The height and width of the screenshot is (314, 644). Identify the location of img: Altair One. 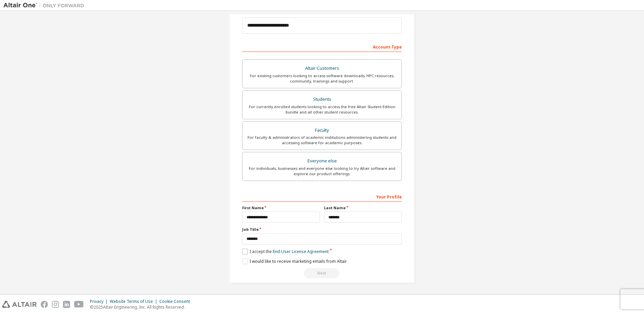
(46, 5).